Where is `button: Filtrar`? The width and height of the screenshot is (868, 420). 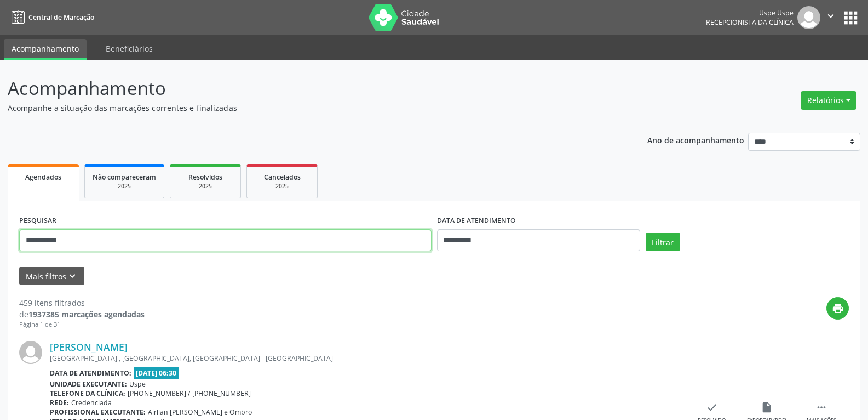
button: Filtrar is located at coordinates (663, 242).